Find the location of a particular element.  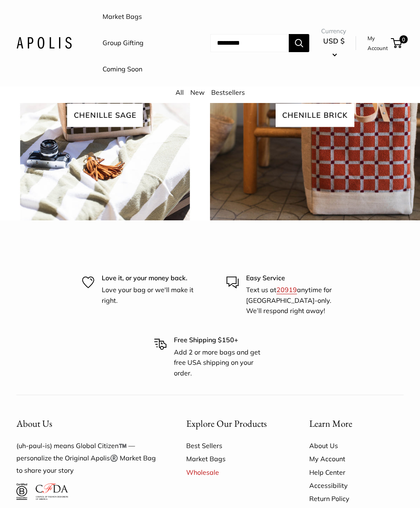

a: Bestsellers is located at coordinates (228, 93).